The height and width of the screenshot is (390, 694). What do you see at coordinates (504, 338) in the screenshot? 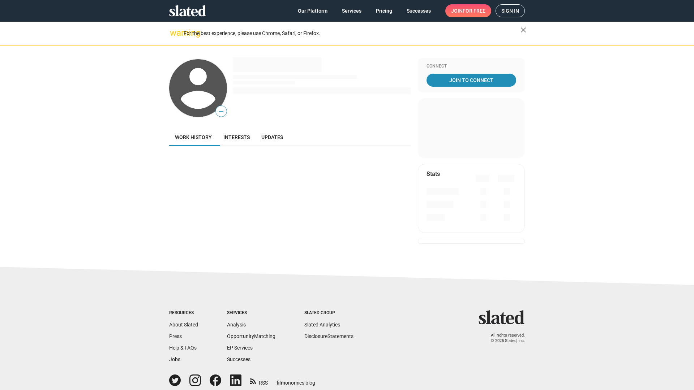
I see `p: All rights reserved. © 2025 Slated, Inc.` at bounding box center [504, 338].